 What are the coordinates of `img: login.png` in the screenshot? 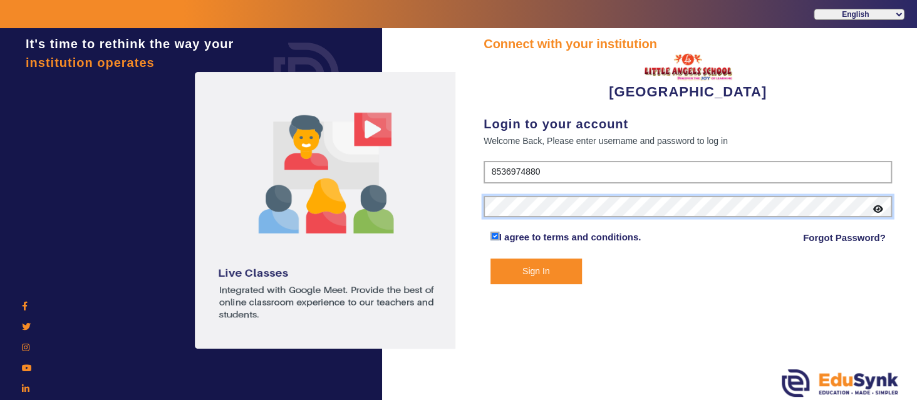 It's located at (306, 75).